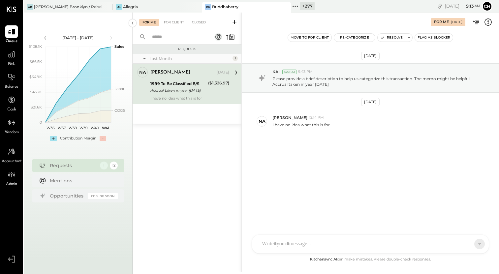 This screenshot has height=274, width=499. Describe the element at coordinates (12, 132) in the screenshot. I see `span: Vendors` at that location.